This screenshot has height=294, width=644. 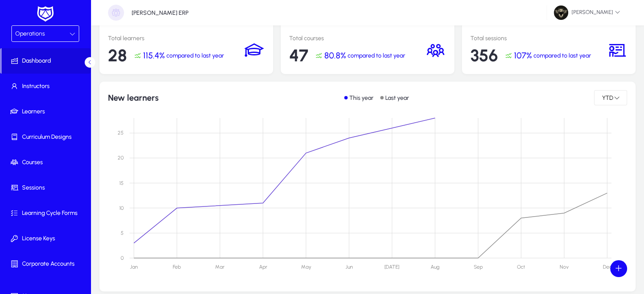 What do you see at coordinates (134, 267) in the screenshot?
I see `text: Jan` at bounding box center [134, 267].